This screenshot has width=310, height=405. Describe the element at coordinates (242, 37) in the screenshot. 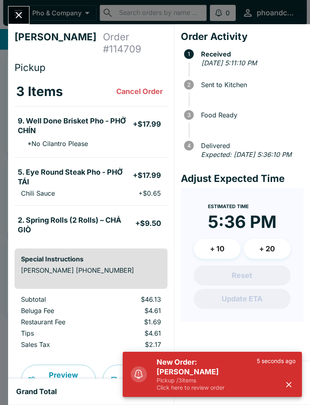

I see `h4: Order Activity` at that location.